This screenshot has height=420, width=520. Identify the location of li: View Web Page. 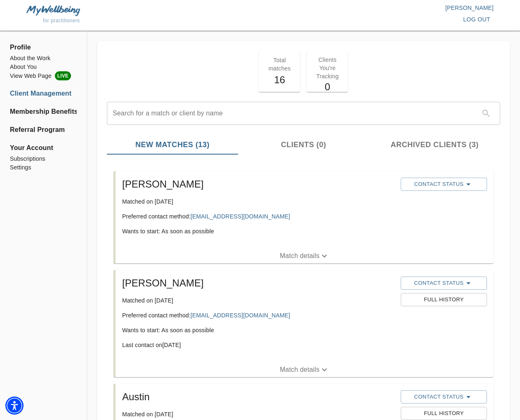
(44, 76).